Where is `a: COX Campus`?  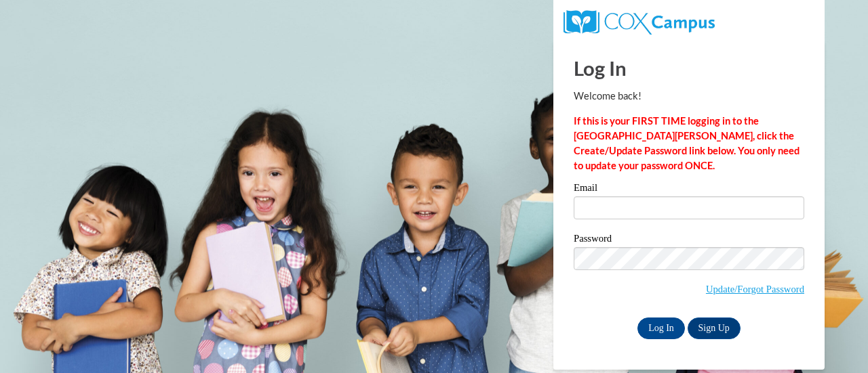
a: COX Campus is located at coordinates (639, 21).